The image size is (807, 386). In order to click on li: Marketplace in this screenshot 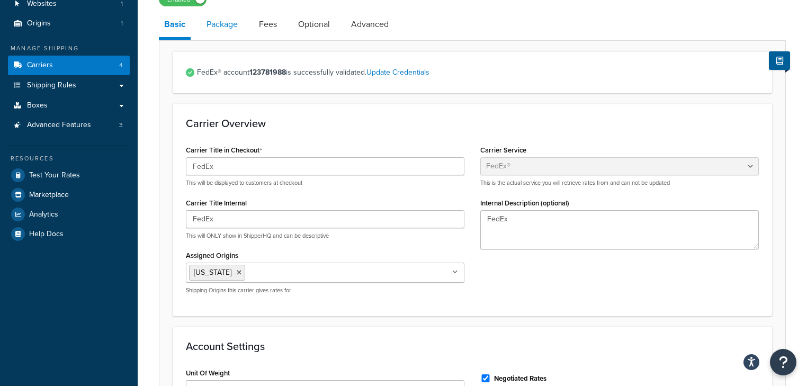, I will do `click(69, 195)`.